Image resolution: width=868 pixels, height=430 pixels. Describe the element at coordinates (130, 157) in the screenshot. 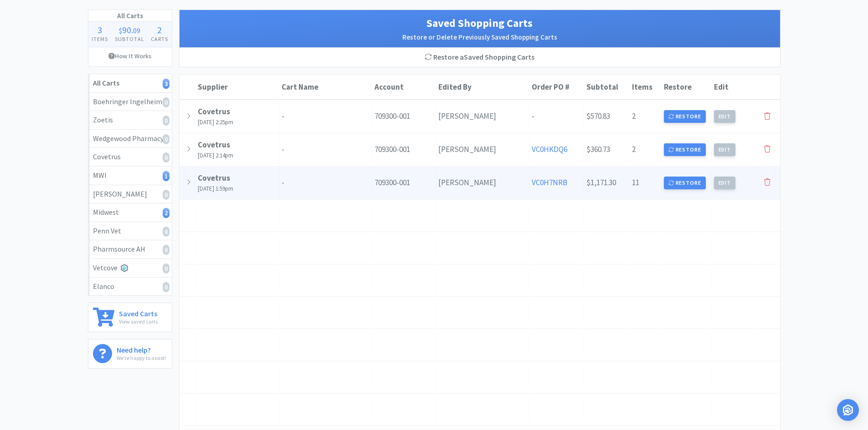

I see `div: Covetrus` at that location.